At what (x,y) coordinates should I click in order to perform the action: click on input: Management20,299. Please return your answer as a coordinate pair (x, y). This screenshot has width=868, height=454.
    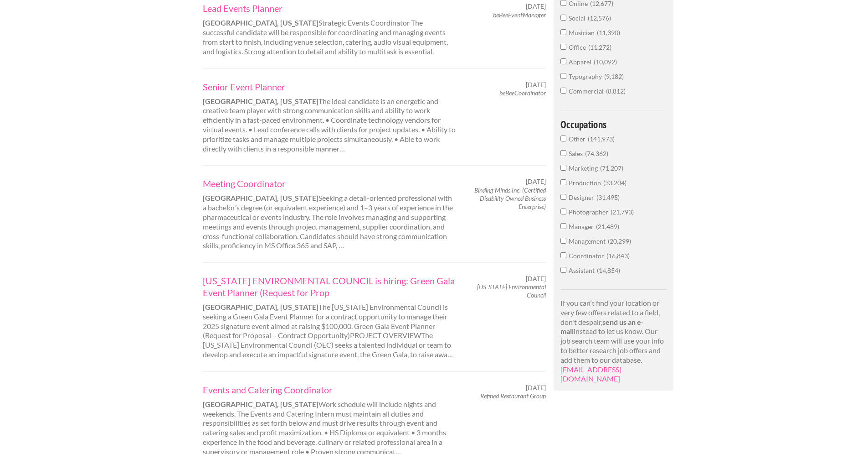
    Looking at the image, I should click on (564, 241).